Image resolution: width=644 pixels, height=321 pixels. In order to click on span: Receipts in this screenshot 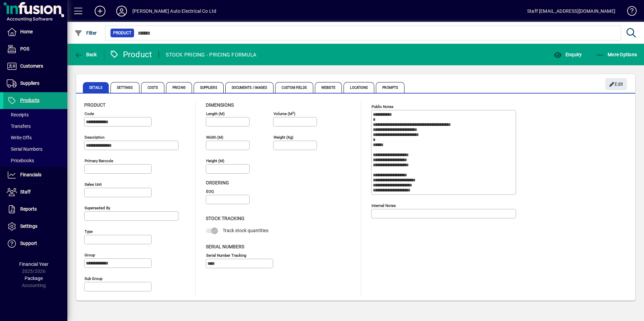, I will do `click(17, 115)`.